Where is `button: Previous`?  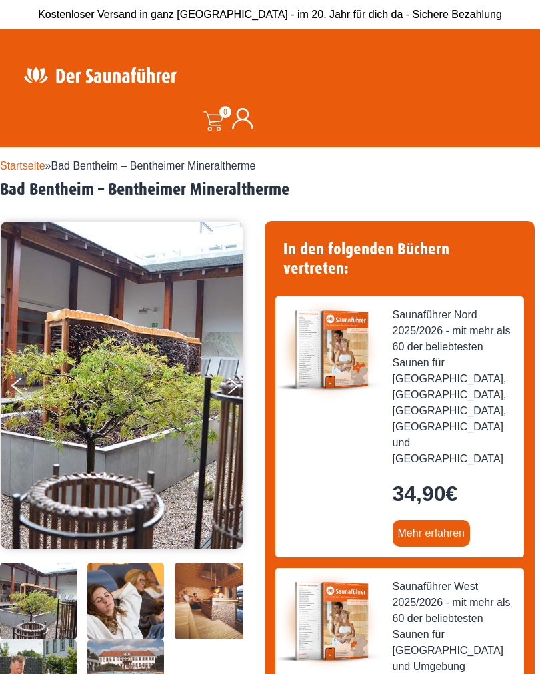
button: Previous is located at coordinates (28, 388).